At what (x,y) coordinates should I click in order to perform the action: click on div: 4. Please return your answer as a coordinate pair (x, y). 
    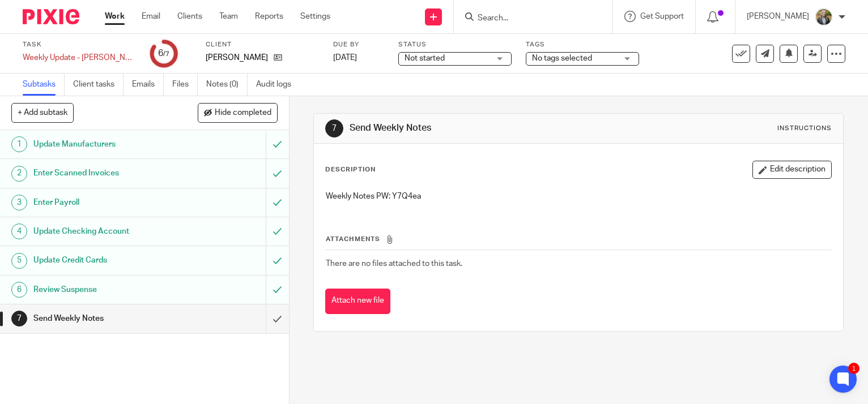
    Looking at the image, I should click on (19, 232).